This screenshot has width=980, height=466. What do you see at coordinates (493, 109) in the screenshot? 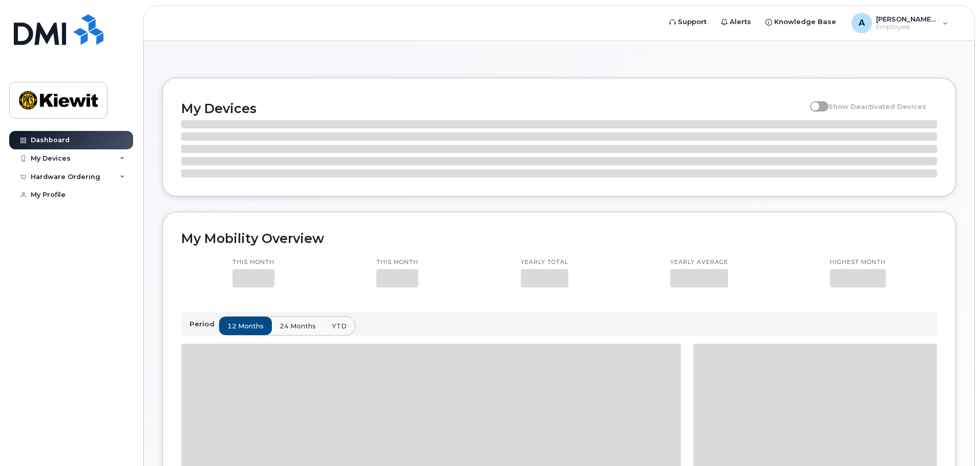
I see `h2: My Devices` at bounding box center [493, 109].